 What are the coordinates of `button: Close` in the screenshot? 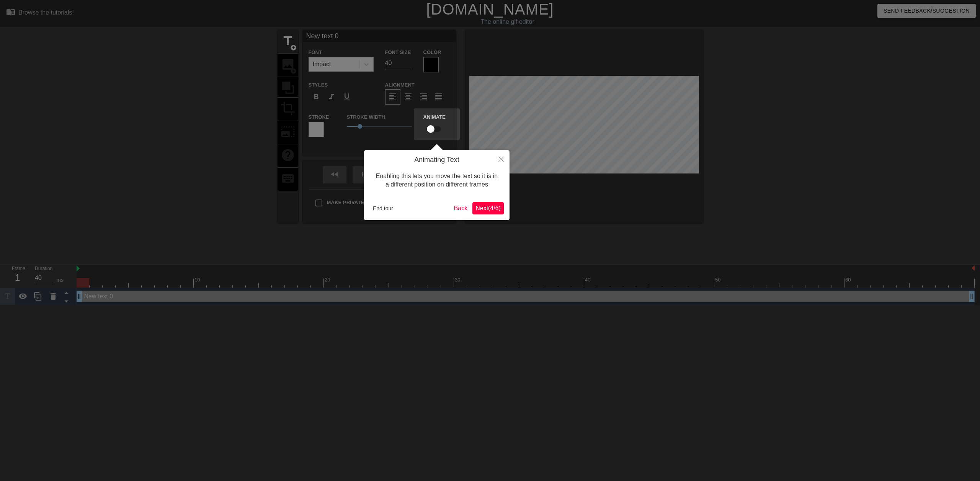 It's located at (501, 159).